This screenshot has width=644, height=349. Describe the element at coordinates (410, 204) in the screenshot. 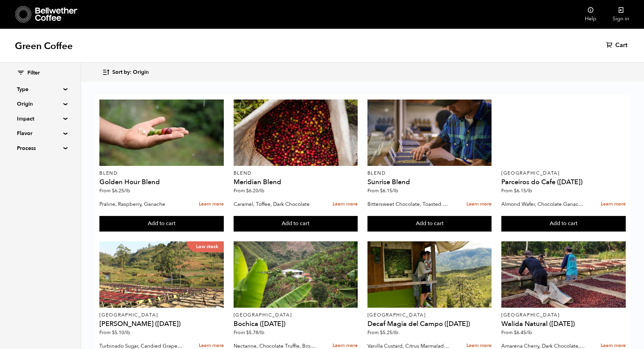

I see `p: Bittersweet Chocolate, Toasted Marshmallow, Candied Orange, Praline` at that location.